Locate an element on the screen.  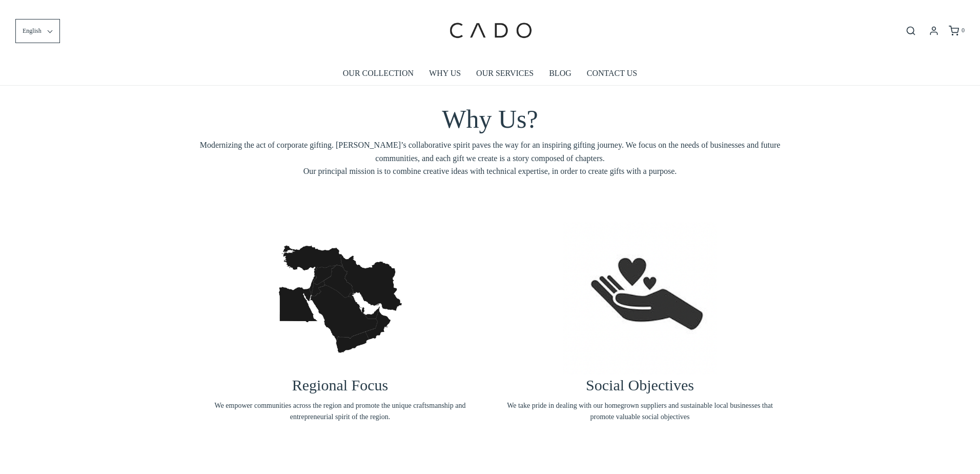
img: cadogifting is located at coordinates (490, 31).